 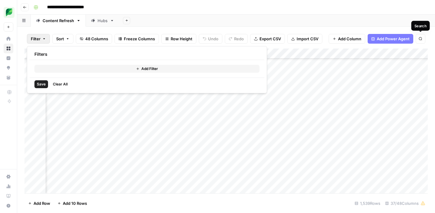 What do you see at coordinates (39, 203) in the screenshot?
I see `button: Add Row` at bounding box center [39, 203].